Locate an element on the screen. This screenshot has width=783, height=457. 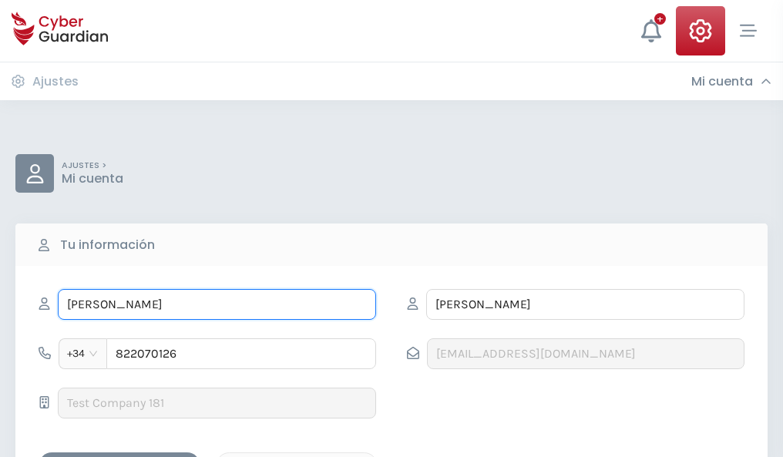
p: AJUSTES > is located at coordinates (92, 166).